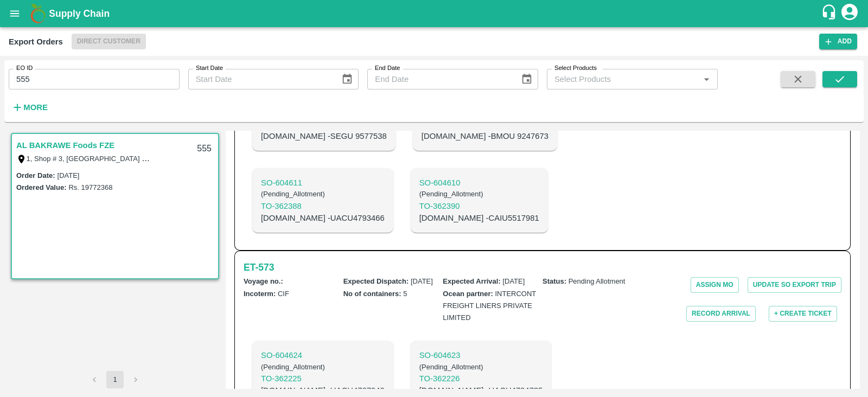  I want to click on p: TO- 362225, so click(322, 379).